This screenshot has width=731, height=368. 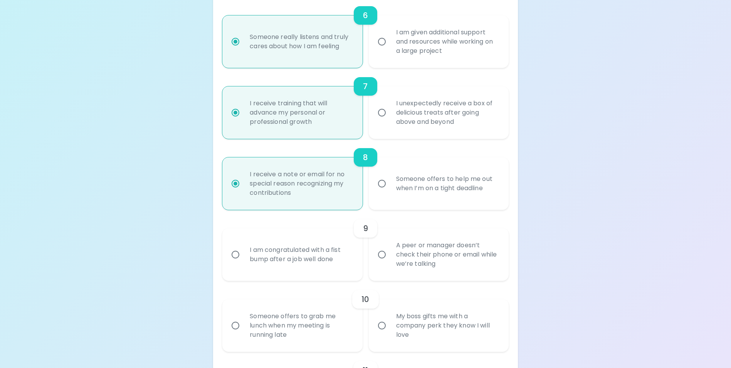 What do you see at coordinates (365, 86) in the screenshot?
I see `h6: 7` at bounding box center [365, 86].